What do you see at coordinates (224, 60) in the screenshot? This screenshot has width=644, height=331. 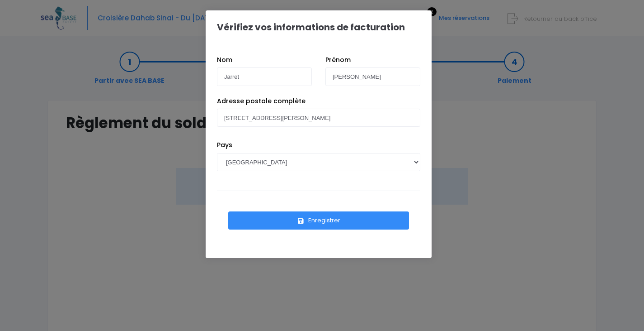 I see `label: Nom` at bounding box center [224, 60].